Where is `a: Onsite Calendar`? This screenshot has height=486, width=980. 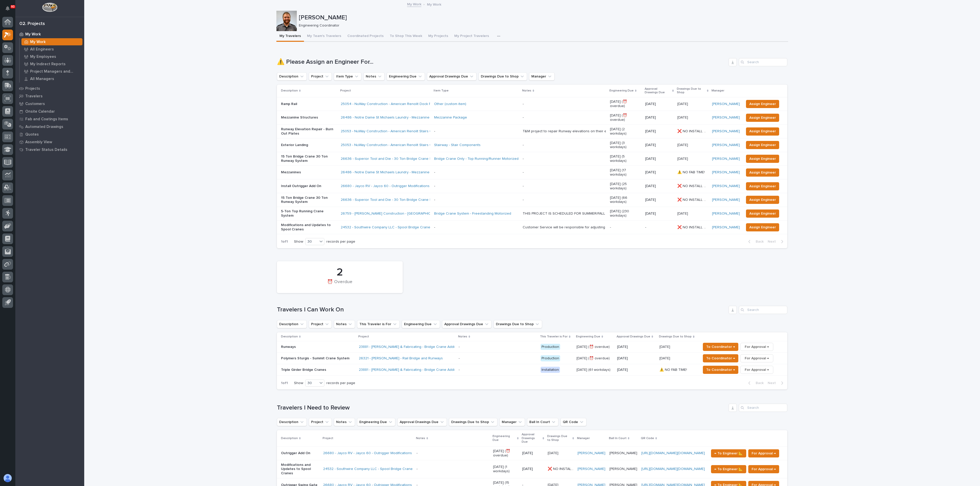 a: Onsite Calendar is located at coordinates (50, 112).